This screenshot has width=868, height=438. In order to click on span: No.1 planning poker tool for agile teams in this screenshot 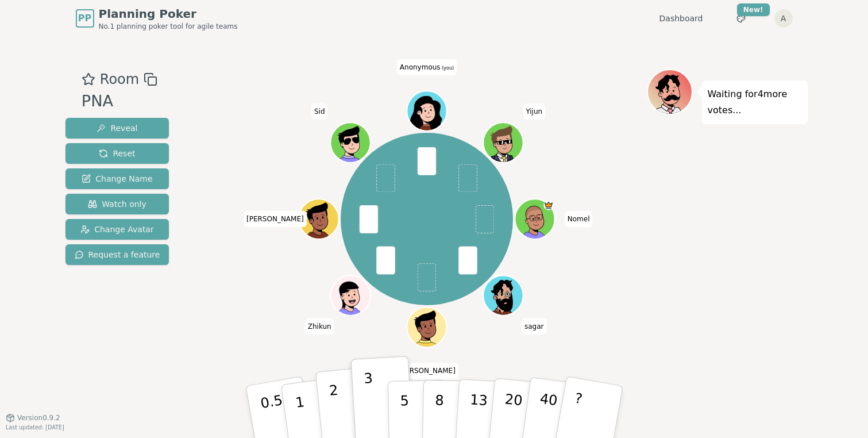, I will do `click(168, 26)`.